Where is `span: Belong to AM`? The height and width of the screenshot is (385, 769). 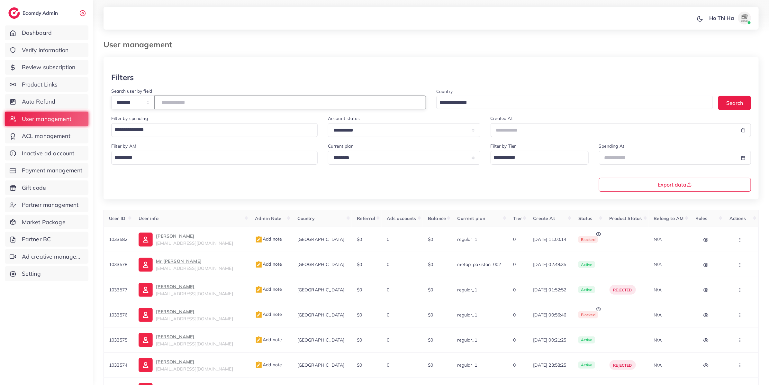 span: Belong to AM is located at coordinates (669, 218).